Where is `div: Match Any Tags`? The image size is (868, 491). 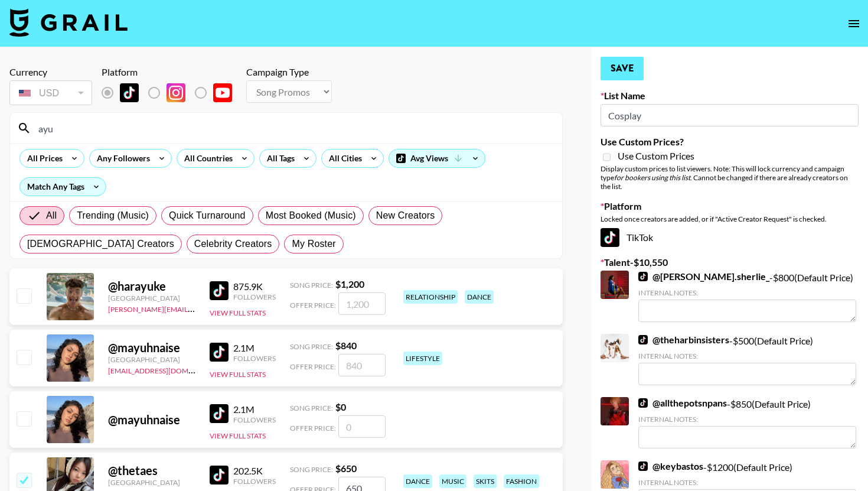
div: Match Any Tags is located at coordinates (63, 187).